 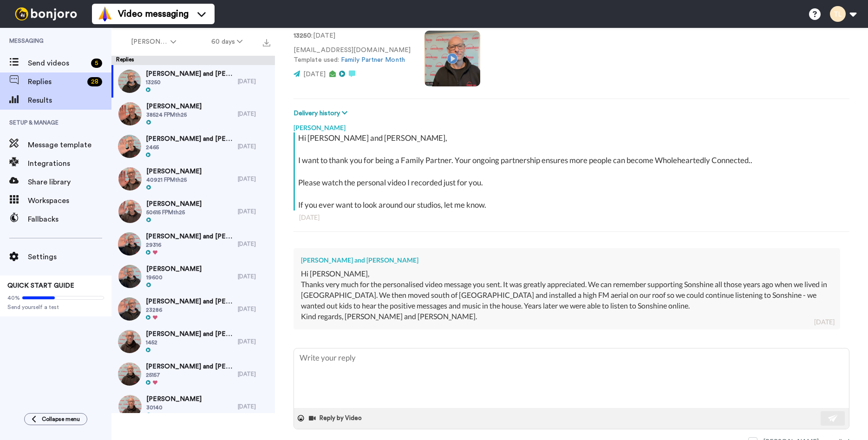 What do you see at coordinates (189, 342) in the screenshot?
I see `span: 1452` at bounding box center [189, 342].